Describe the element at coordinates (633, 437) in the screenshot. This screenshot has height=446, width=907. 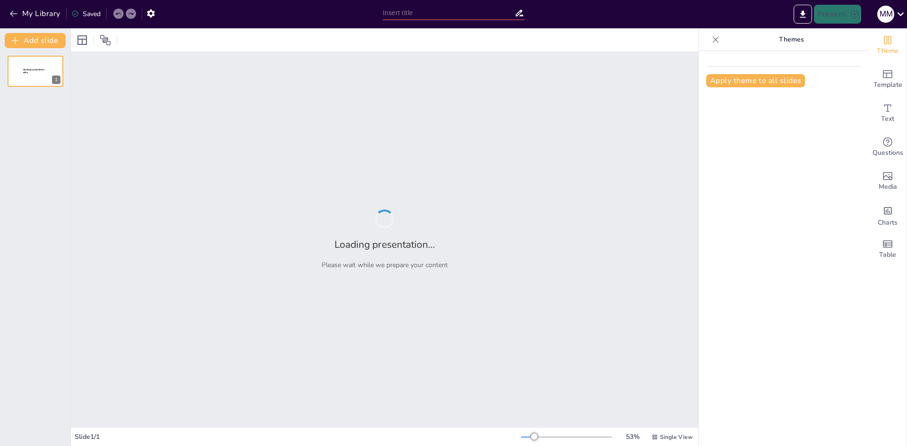
I see `div: 53 %` at that location.